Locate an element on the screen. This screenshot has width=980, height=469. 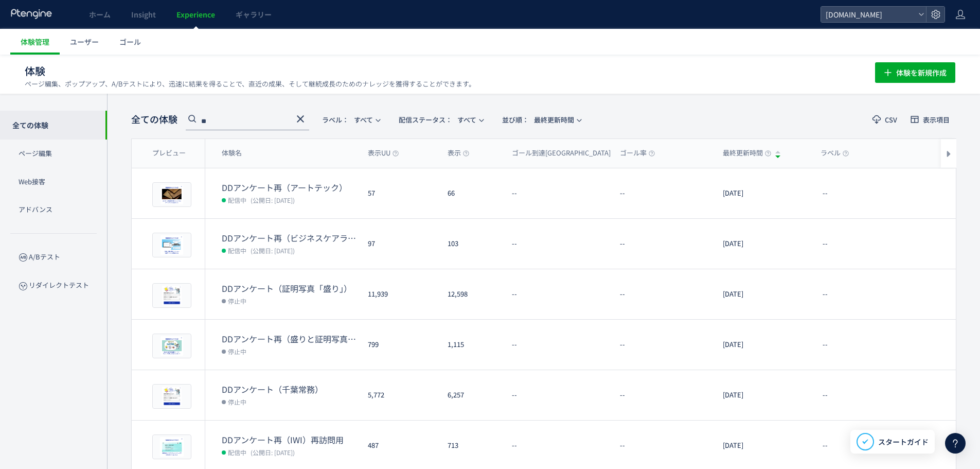
span: ユーザー is located at coordinates (84, 42).